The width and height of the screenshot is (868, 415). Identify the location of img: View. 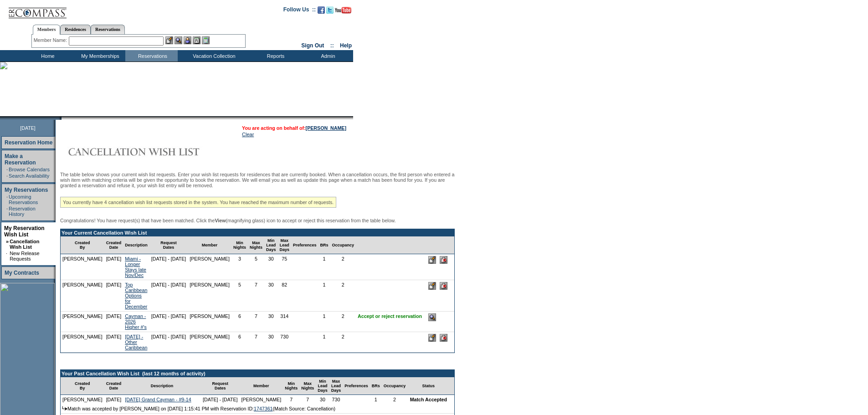
(178, 40).